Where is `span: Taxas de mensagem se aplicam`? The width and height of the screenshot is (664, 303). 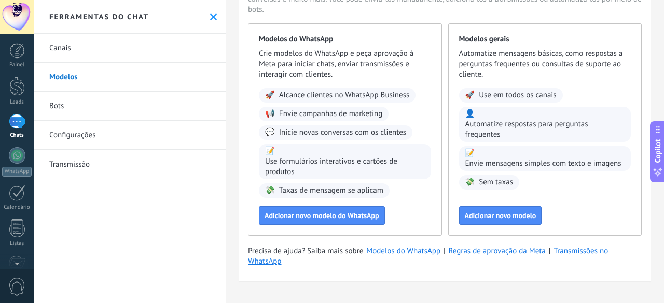
span: Taxas de mensagem se aplicam is located at coordinates (331, 191).